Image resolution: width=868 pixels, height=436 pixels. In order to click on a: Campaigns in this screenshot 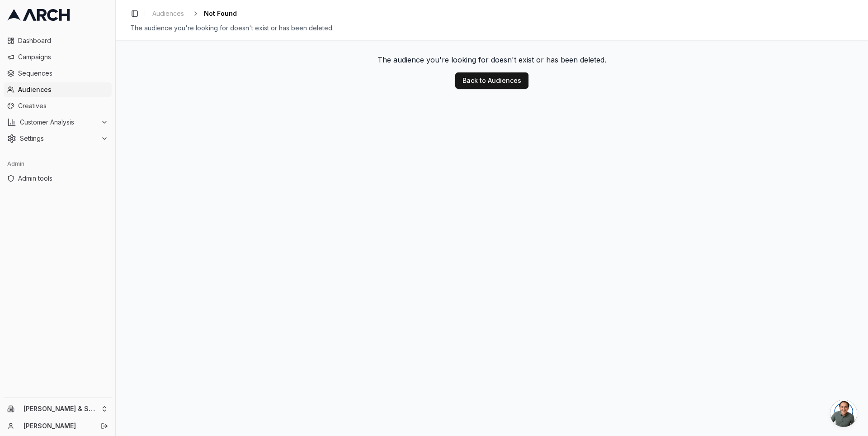, I will do `click(57, 57)`.